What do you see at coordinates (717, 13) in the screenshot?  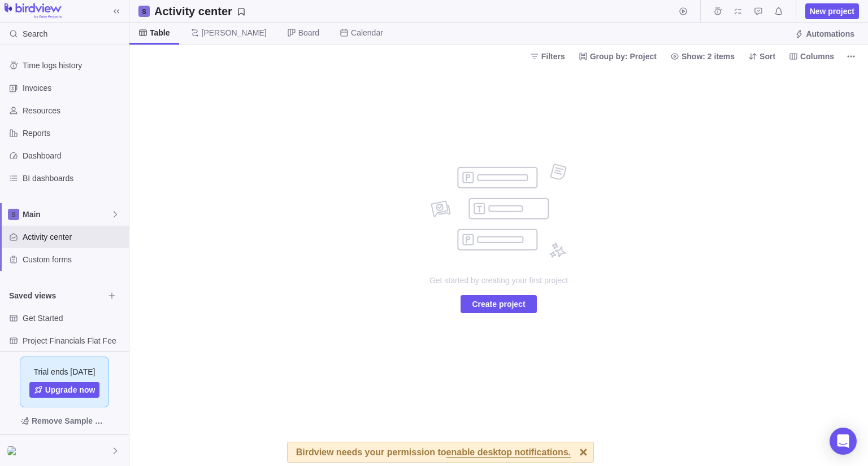 I see `a: Time logs` at bounding box center [717, 13].